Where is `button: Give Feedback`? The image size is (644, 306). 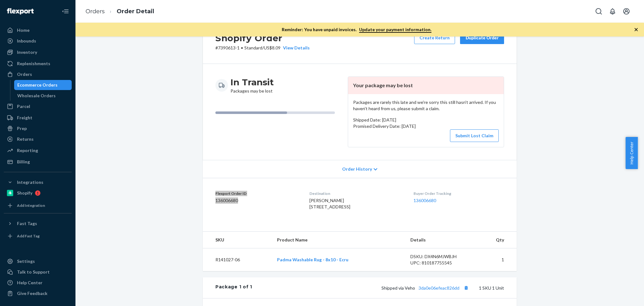 button: Give Feedback is located at coordinates (38, 293).